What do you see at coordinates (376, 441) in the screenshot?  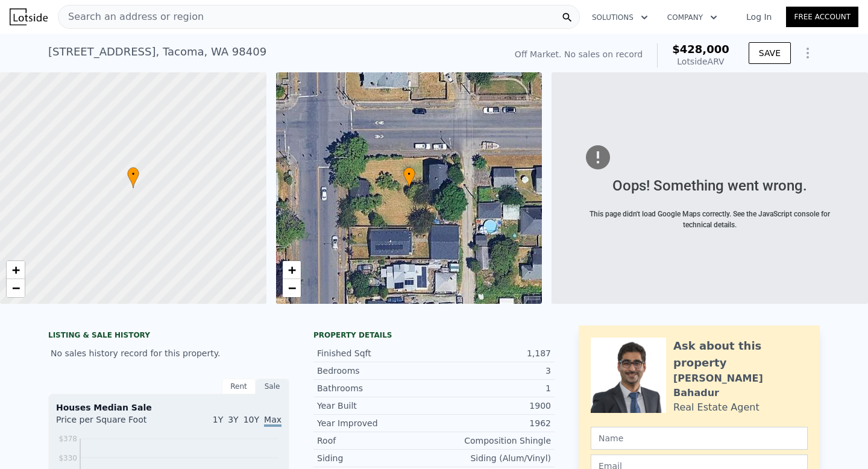 I see `div: Roof` at bounding box center [376, 441].